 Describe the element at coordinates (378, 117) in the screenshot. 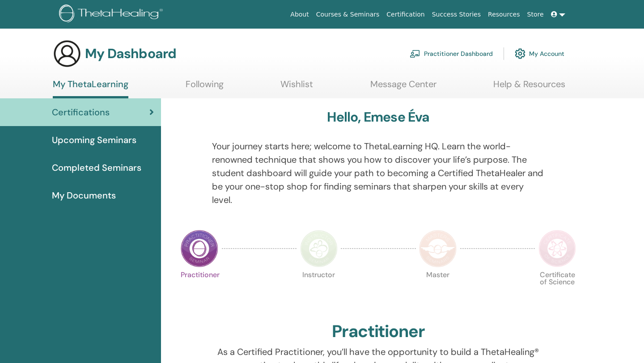

I see `h3: Hello, Emese Éva` at that location.